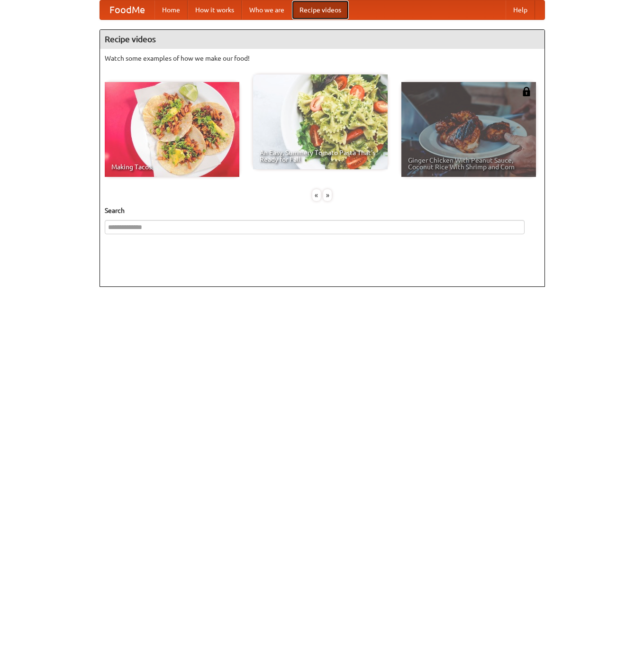 The width and height of the screenshot is (644, 671). I want to click on a: FoodMe, so click(127, 10).